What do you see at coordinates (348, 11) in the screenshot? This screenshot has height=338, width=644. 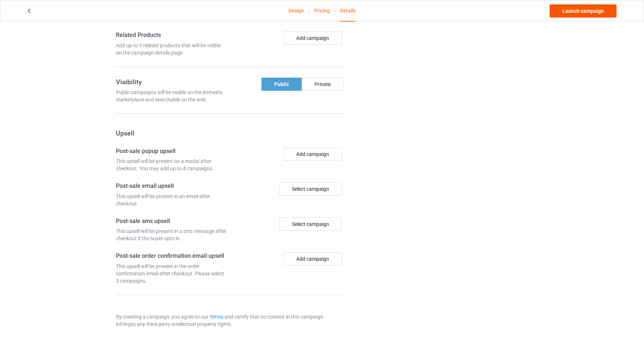 I see `div: Details` at bounding box center [348, 11].